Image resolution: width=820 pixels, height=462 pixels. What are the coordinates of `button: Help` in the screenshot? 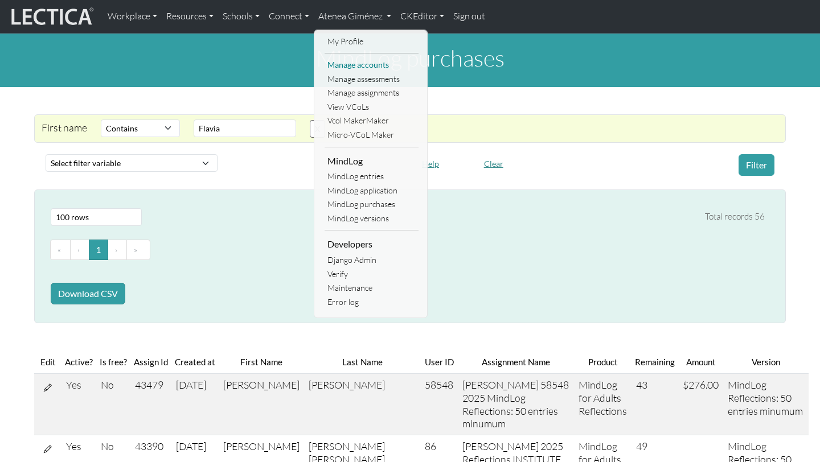 It's located at (430, 163).